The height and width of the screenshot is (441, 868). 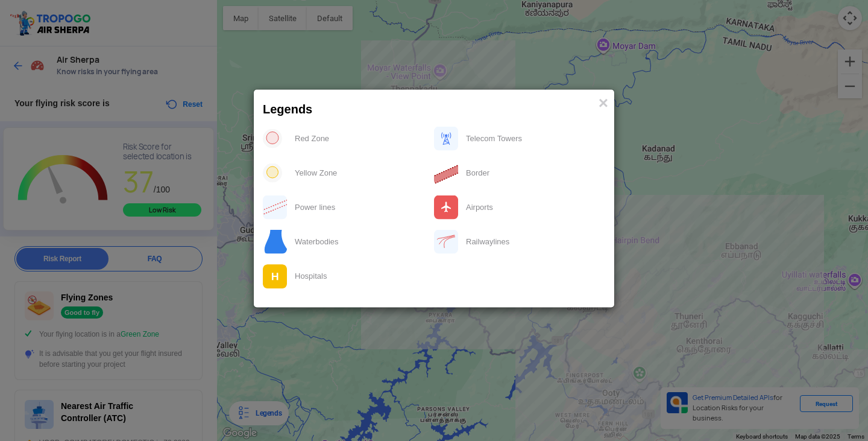 I want to click on h4: Legends, so click(x=432, y=109).